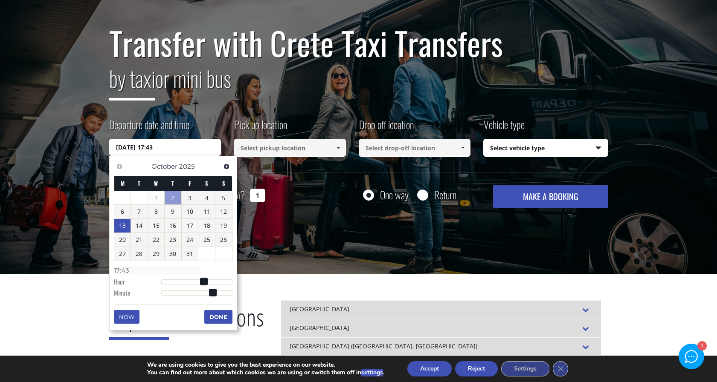  I want to click on button: MAKE A BOOKING, so click(550, 197).